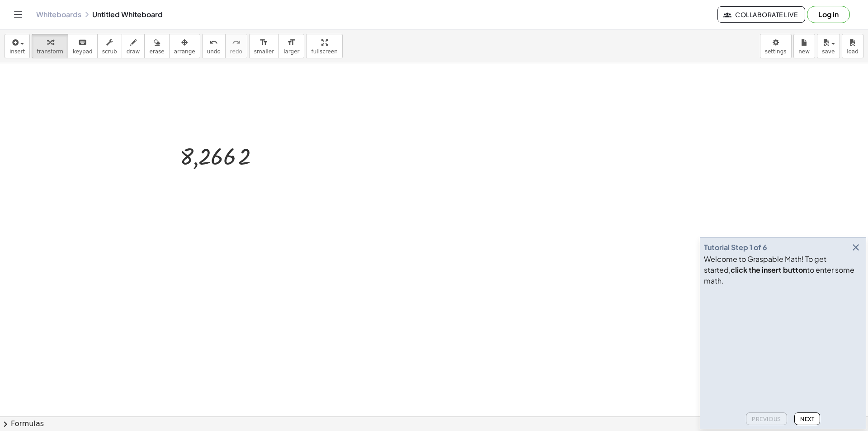 The width and height of the screenshot is (868, 431). Describe the element at coordinates (769, 269) in the screenshot. I see `b: click the insert button` at that location.